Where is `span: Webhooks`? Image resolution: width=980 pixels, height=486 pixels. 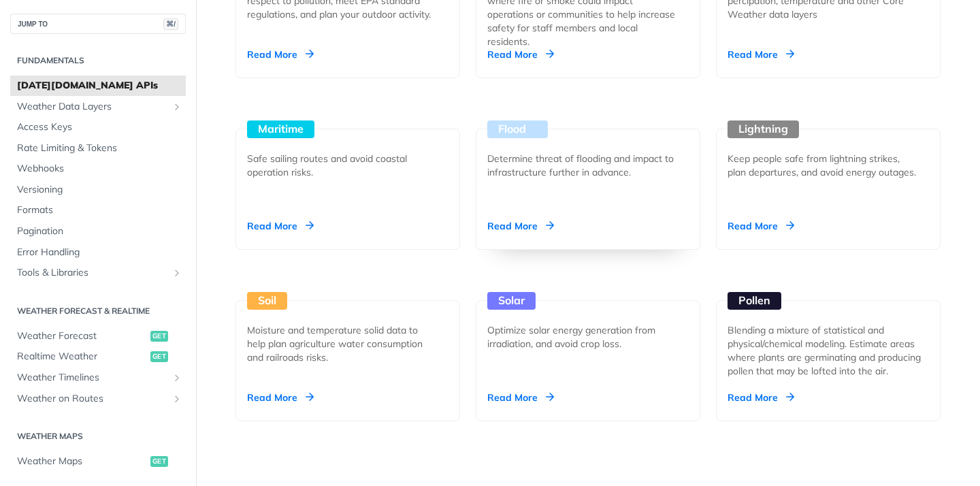 span: Webhooks is located at coordinates (100, 169).